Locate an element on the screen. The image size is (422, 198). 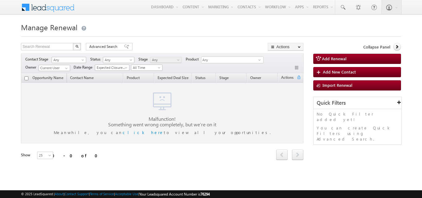
div: Meanwhile, you can to view all your opportunities. is located at coordinates (162, 136).